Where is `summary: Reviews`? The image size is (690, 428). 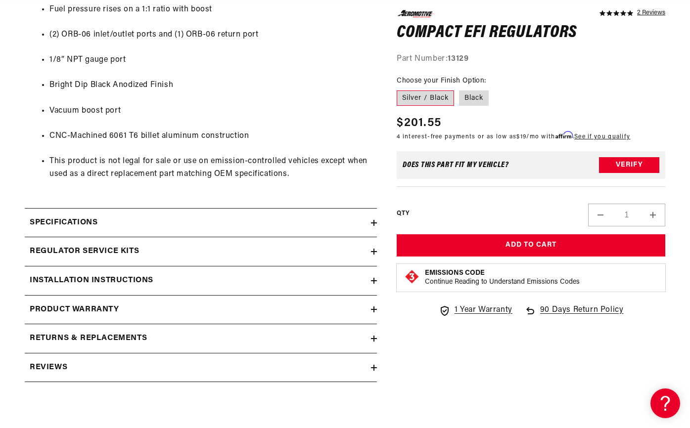 summary: Reviews is located at coordinates (201, 368).